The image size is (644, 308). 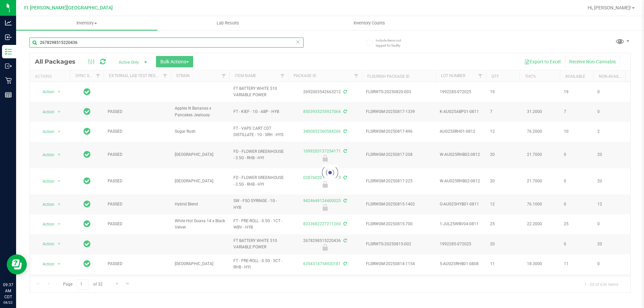 What do you see at coordinates (392, 43) in the screenshot?
I see `span: Include items not tagged for facility` at bounding box center [392, 43].